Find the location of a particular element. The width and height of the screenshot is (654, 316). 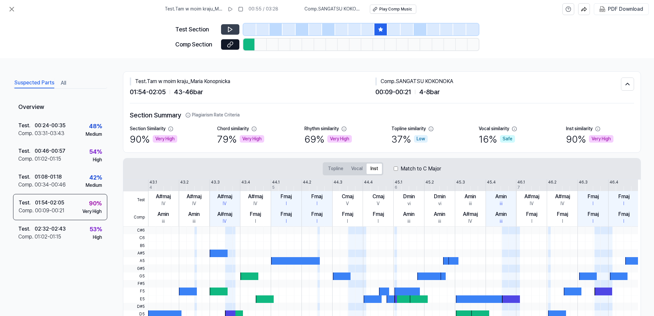

div: Comp Section is located at coordinates (196, 44).